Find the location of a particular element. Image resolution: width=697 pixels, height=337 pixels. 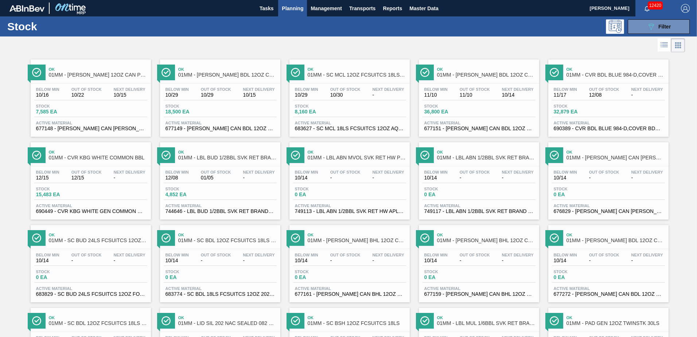

span: 12/15 is located at coordinates (48, 178).